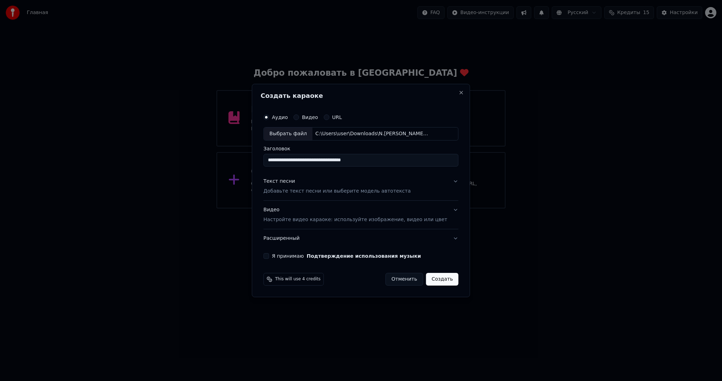  What do you see at coordinates (288, 134) in the screenshot?
I see `div: Выбрать файл` at bounding box center [288, 134].